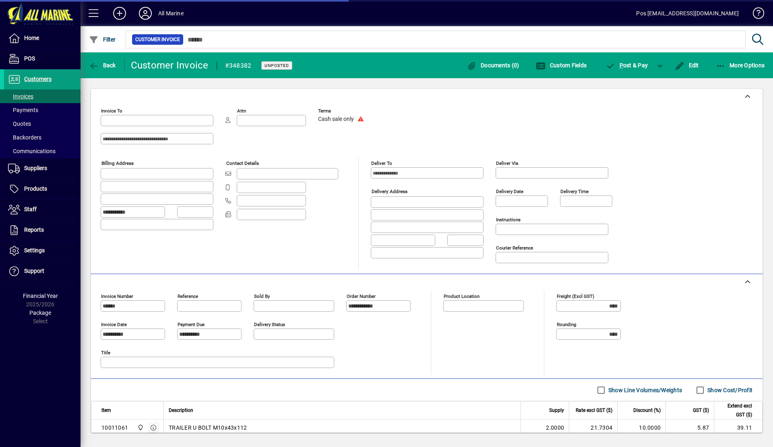  I want to click on span: 2.0000, so click(555, 427).